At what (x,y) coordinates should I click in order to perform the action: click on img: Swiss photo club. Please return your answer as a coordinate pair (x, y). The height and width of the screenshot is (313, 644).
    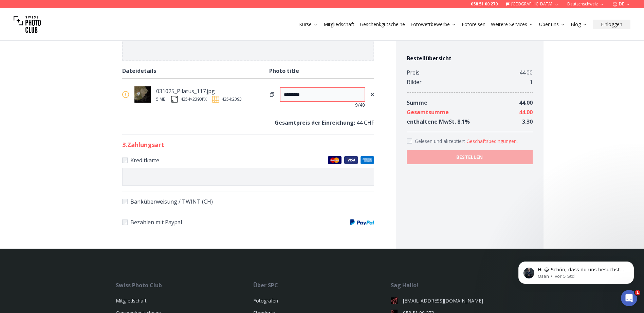
    Looking at the image, I should click on (27, 24).